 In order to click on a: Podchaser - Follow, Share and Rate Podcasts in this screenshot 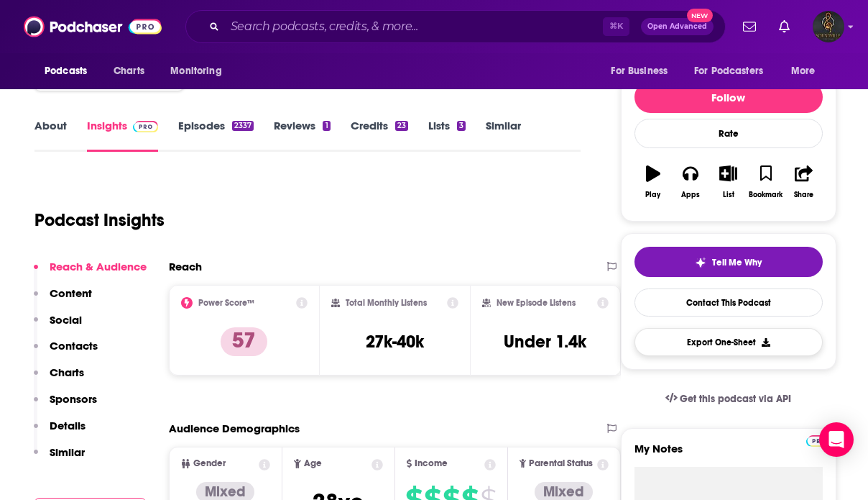, I will do `click(93, 27)`.